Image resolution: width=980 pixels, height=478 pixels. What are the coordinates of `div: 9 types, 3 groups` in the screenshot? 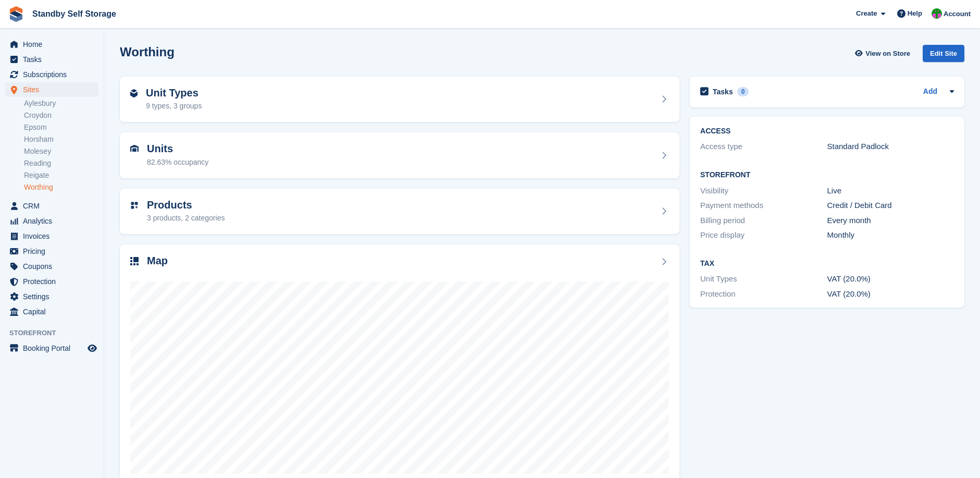 It's located at (174, 106).